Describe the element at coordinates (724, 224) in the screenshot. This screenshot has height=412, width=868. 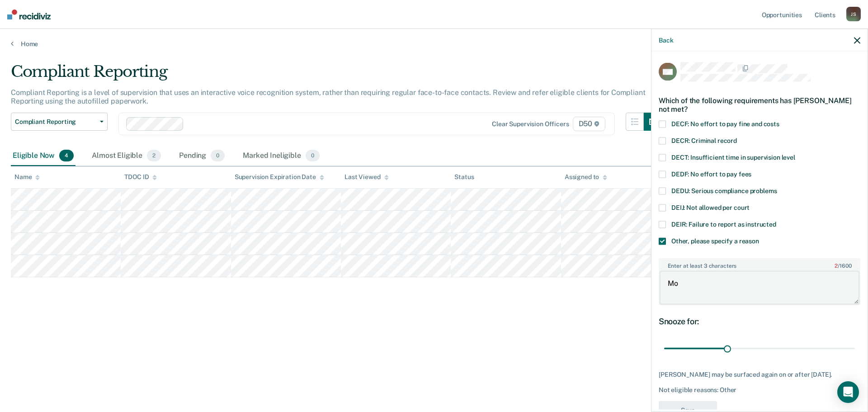
I see `span: DEIR: Failure to report as instructed` at that location.